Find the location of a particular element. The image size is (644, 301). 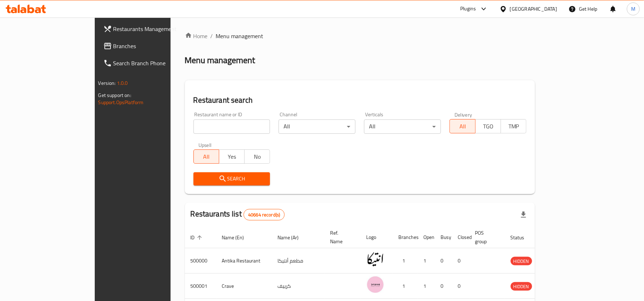

th: Logo is located at coordinates (377, 237).